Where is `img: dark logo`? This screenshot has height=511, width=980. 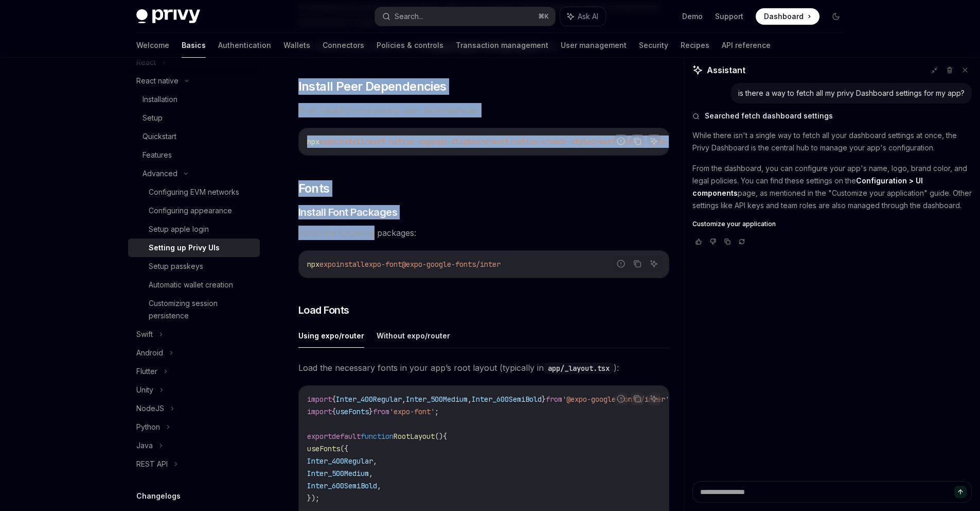 img: dark logo is located at coordinates (168, 16).